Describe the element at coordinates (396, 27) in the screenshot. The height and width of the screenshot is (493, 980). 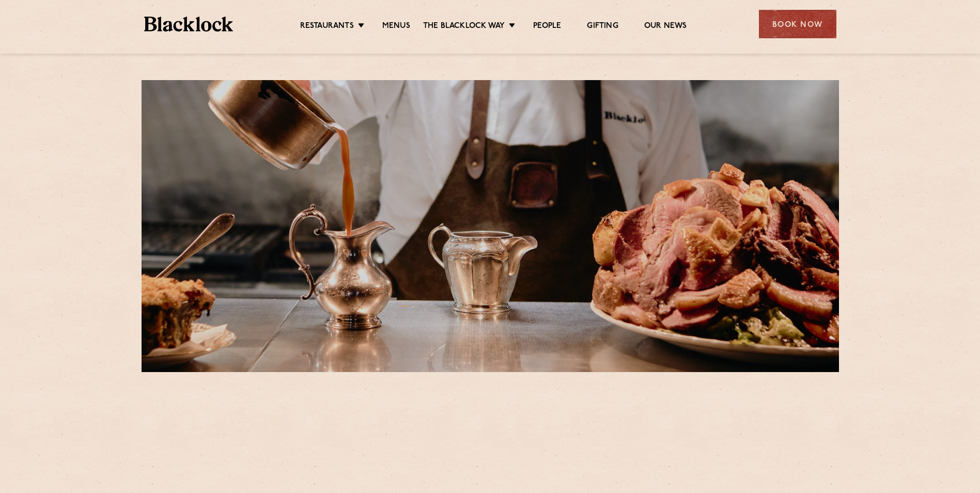
I see `a: Menus` at that location.